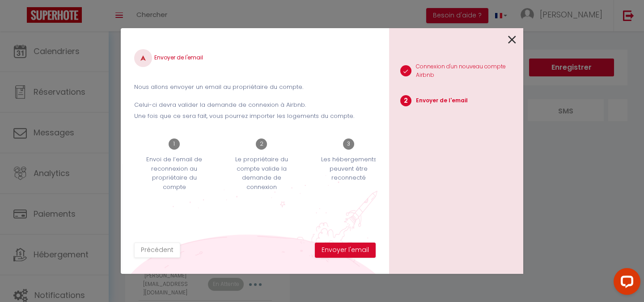  I want to click on button: Précédent, so click(157, 250).